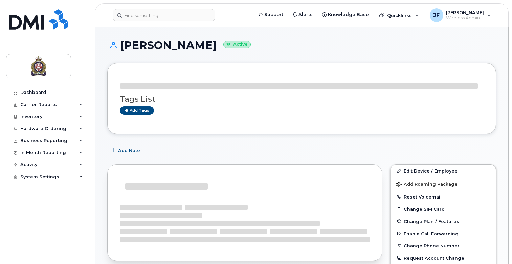 Image resolution: width=512 pixels, height=264 pixels. Describe the element at coordinates (126, 151) in the screenshot. I see `button: Add Note` at that location.